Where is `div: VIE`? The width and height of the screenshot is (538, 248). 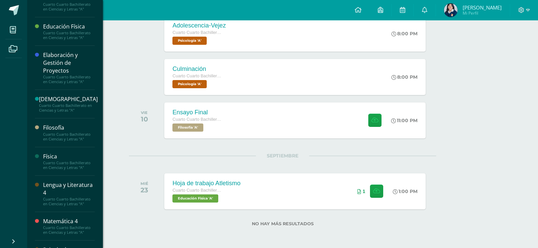
div: VIE is located at coordinates (144, 113).